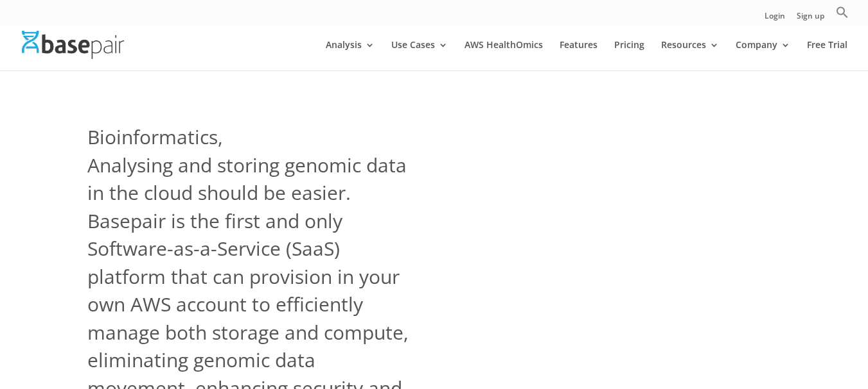 The image size is (868, 389). I want to click on a: AWS HealthOmics, so click(504, 55).